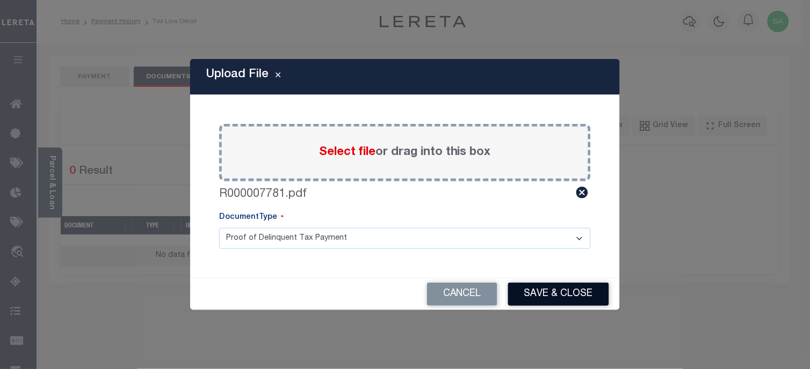 The height and width of the screenshot is (369, 810). What do you see at coordinates (263, 194) in the screenshot?
I see `label: R000007781.pdf` at bounding box center [263, 194].